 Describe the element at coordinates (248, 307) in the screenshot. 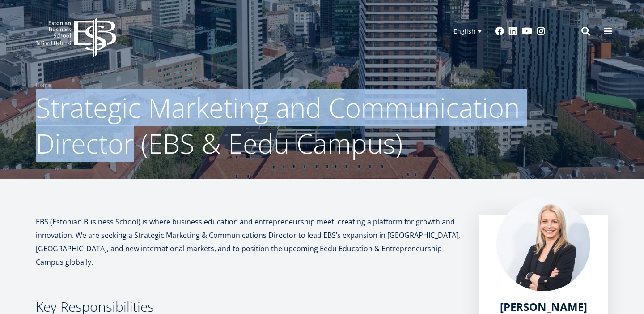

I see `h3: Key Responsibilities` at that location.